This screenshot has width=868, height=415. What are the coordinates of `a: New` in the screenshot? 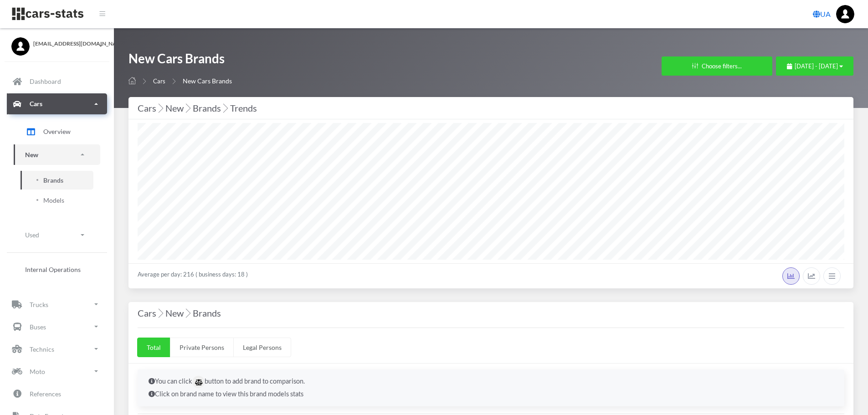 It's located at (57, 155).